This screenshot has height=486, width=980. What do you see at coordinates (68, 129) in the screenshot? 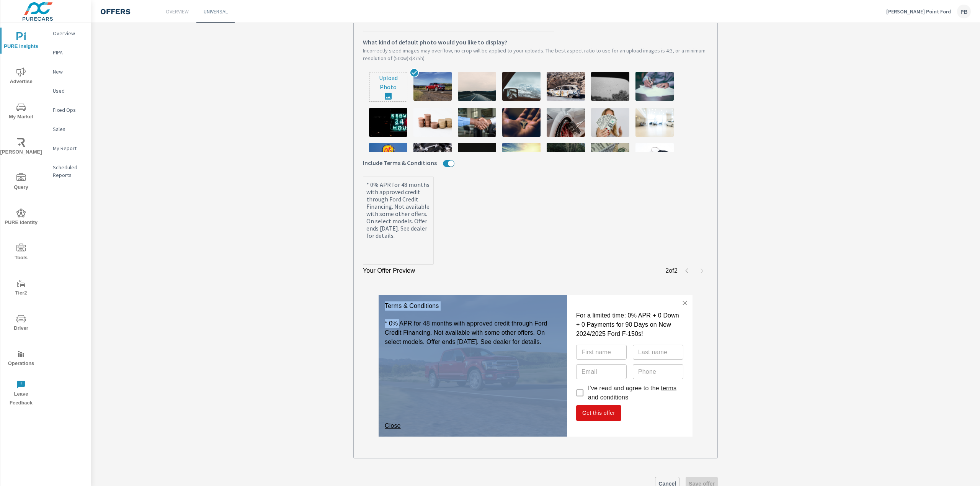
I see `p: Sales` at bounding box center [68, 129].